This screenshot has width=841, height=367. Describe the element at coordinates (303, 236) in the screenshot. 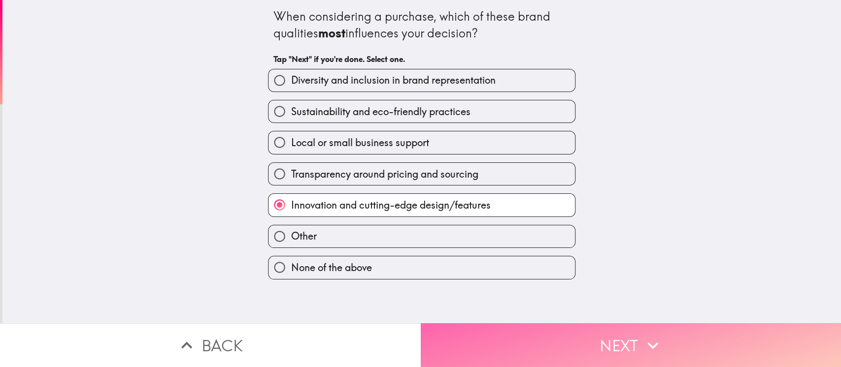

I see `span: Other` at that location.